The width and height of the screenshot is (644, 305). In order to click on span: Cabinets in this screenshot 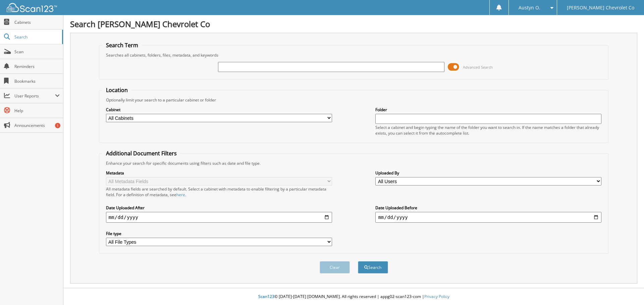, I will do `click(37, 22)`.